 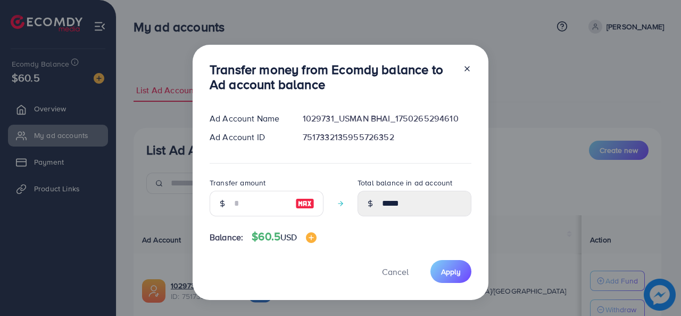 I want to click on div: 1029731_USMAN BHAI_1750265294610, so click(x=387, y=118).